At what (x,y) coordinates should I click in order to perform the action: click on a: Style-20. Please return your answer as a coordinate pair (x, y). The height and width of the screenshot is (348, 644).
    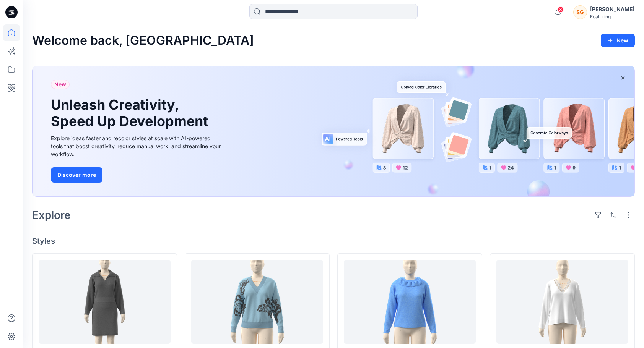
    Looking at the image, I should click on (562, 301).